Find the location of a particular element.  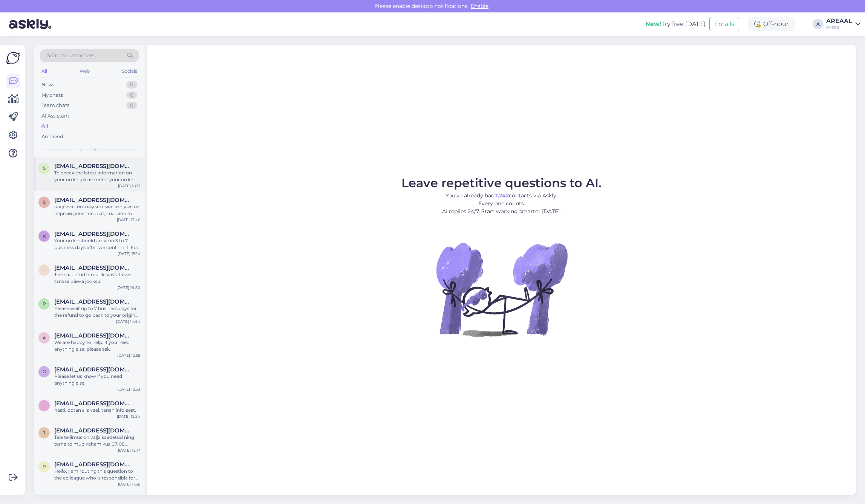

div: Your order should arrive in 3 to 7 business days after we confirm it. For the latest updates, ple... is located at coordinates (97, 244).